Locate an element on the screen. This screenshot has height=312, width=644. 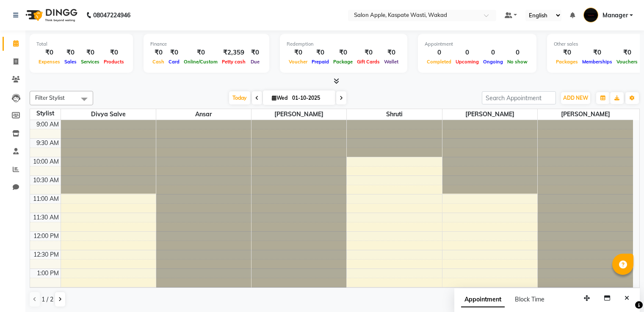
span: ADD NEW is located at coordinates (575, 98).